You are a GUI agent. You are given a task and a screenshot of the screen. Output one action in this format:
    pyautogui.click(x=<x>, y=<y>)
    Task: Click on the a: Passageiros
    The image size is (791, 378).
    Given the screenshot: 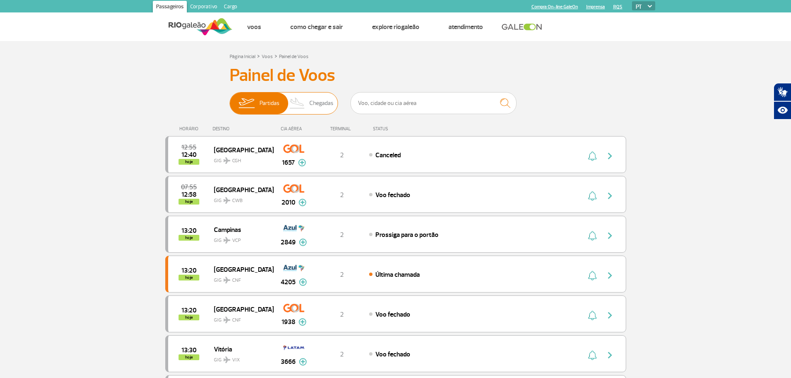 What is the action you would take?
    pyautogui.click(x=170, y=7)
    